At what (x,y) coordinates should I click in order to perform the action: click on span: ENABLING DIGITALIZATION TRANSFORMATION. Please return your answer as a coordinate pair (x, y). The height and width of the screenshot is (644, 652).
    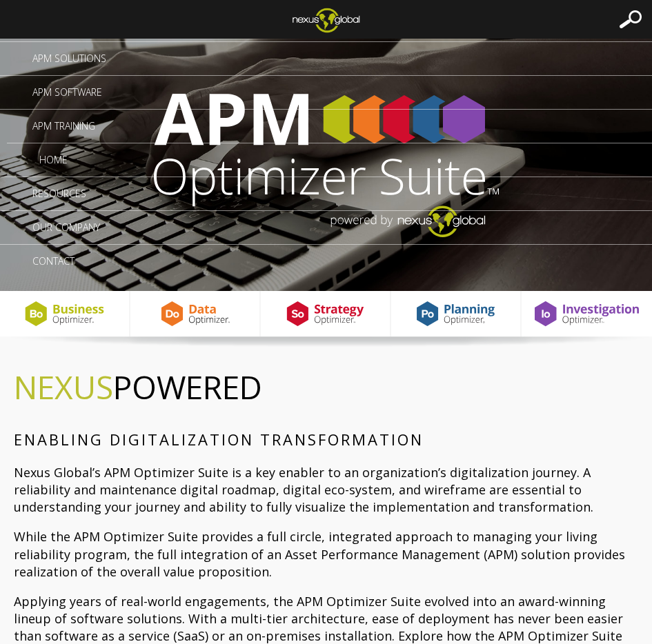
    Looking at the image, I should click on (219, 440).